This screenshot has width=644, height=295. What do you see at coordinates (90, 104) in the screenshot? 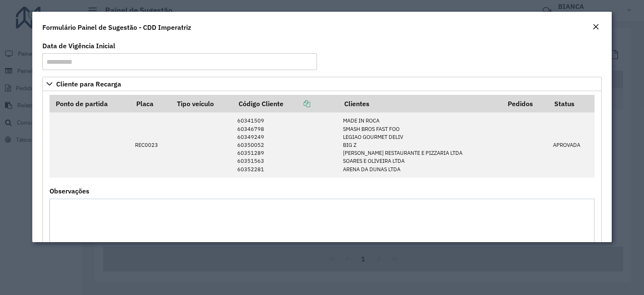
I see `th: Ponto de partida` at bounding box center [90, 104].